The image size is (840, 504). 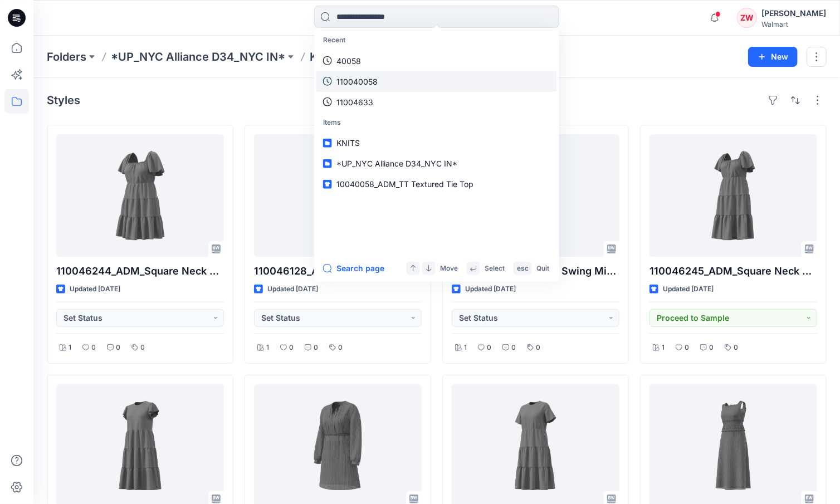 I want to click on a: Search page, so click(x=354, y=269).